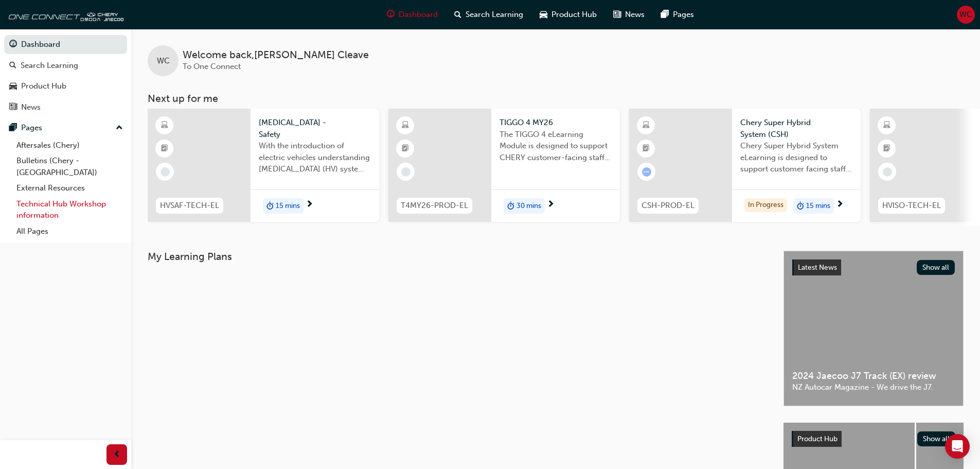  What do you see at coordinates (117, 454) in the screenshot?
I see `span: prev-icon` at bounding box center [117, 454].